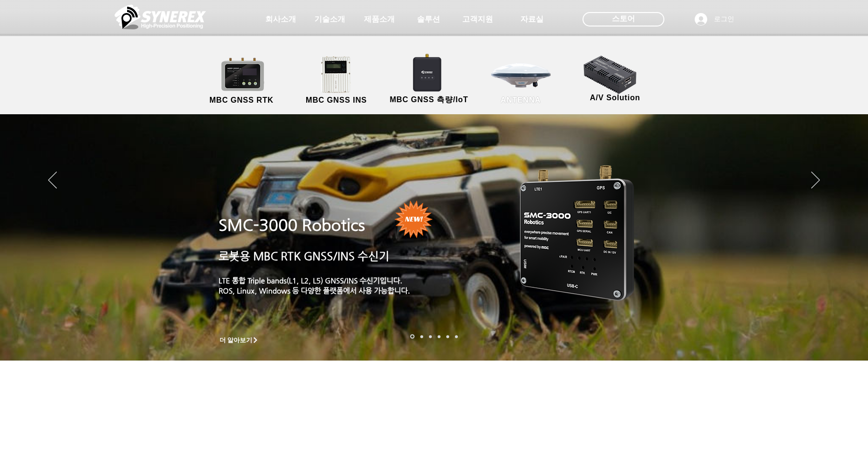  What do you see at coordinates (624, 19) in the screenshot?
I see `div: 스토어` at bounding box center [624, 19].